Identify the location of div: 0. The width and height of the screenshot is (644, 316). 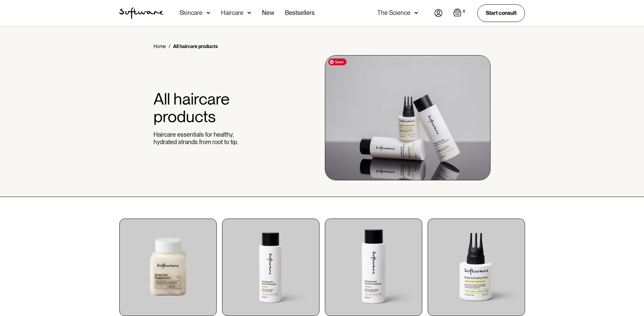
(464, 12).